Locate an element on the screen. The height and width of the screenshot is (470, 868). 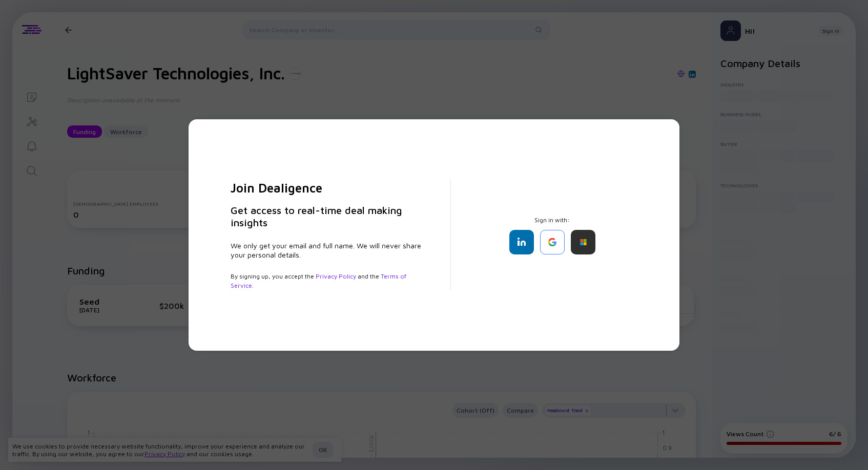
h3: Get access to real-time deal making insights is located at coordinates (328, 217).